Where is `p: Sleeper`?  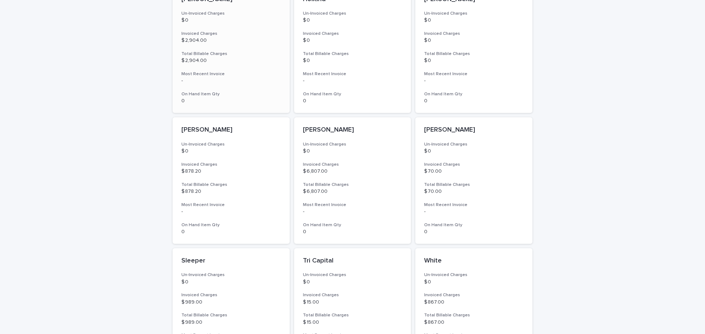 p: Sleeper is located at coordinates (231, 261).